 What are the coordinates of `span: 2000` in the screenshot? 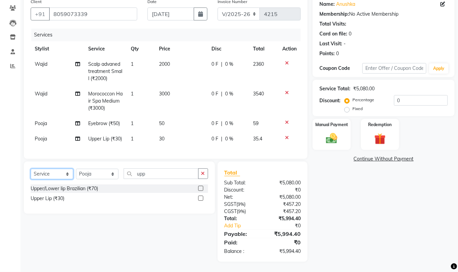 It's located at (165, 64).